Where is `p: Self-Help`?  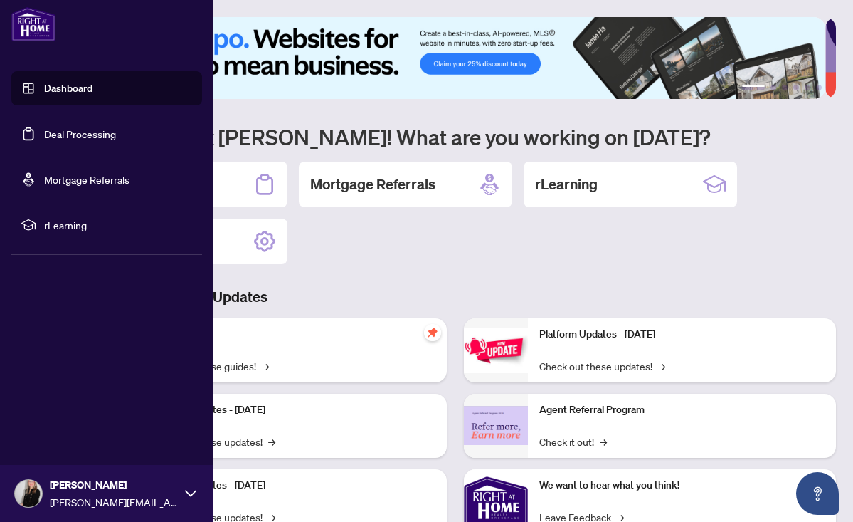 p: Self-Help is located at coordinates (293, 334).